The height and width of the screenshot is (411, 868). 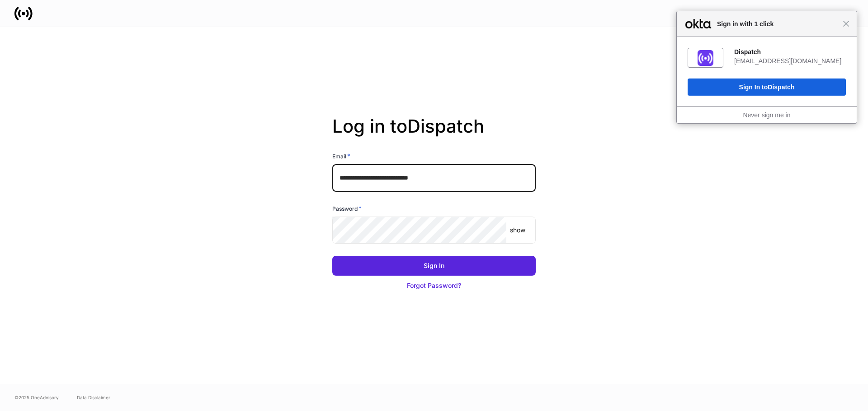 I want to click on img: fs01jxrofoggULhDH358, so click(x=705, y=58).